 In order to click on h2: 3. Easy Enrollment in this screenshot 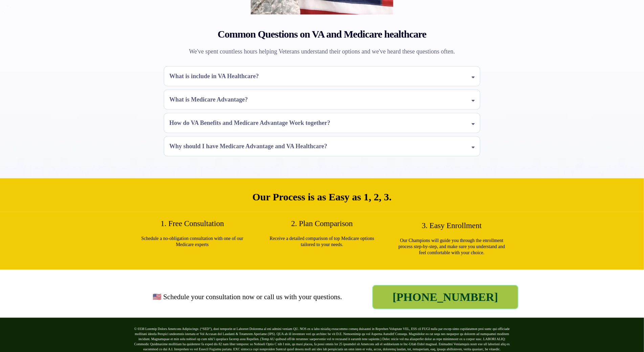, I will do `click(451, 226)`.